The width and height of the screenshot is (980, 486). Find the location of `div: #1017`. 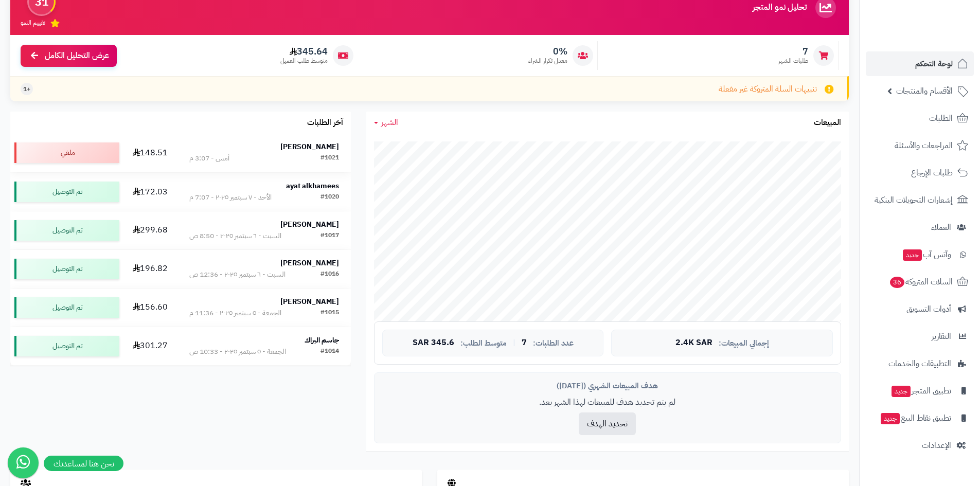

div: #1017 is located at coordinates (330, 236).